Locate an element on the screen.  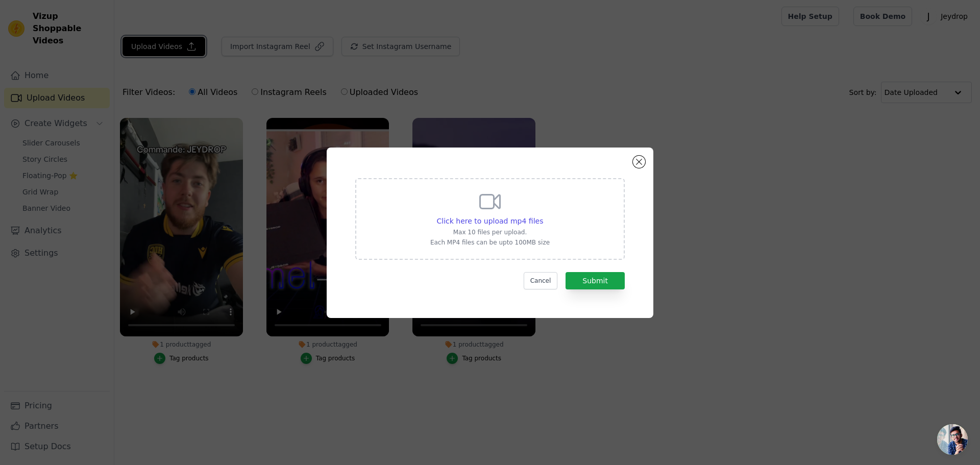
button: Close modal is located at coordinates (639, 162).